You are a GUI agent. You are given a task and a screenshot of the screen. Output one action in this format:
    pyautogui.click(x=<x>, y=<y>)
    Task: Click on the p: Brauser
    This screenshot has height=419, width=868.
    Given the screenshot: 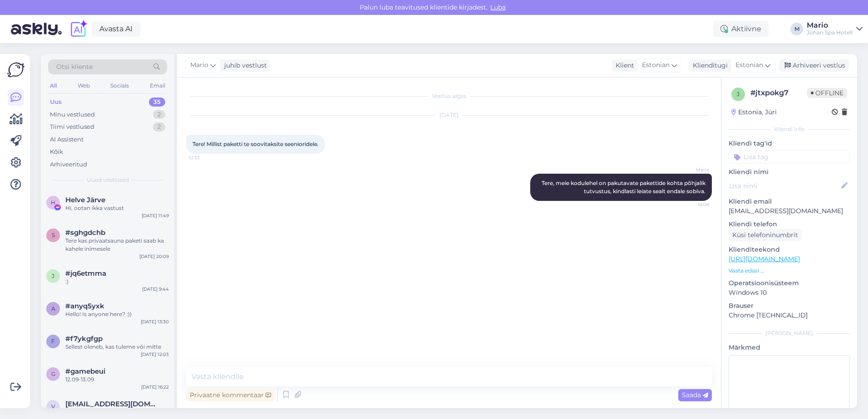 What is the action you would take?
    pyautogui.click(x=789, y=305)
    